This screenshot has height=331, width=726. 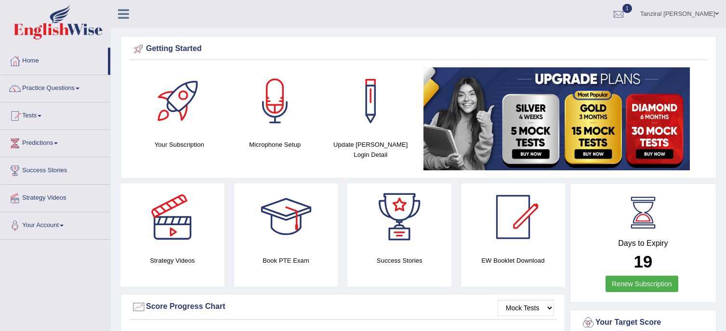 I want to click on a: Success Stories, so click(x=55, y=170).